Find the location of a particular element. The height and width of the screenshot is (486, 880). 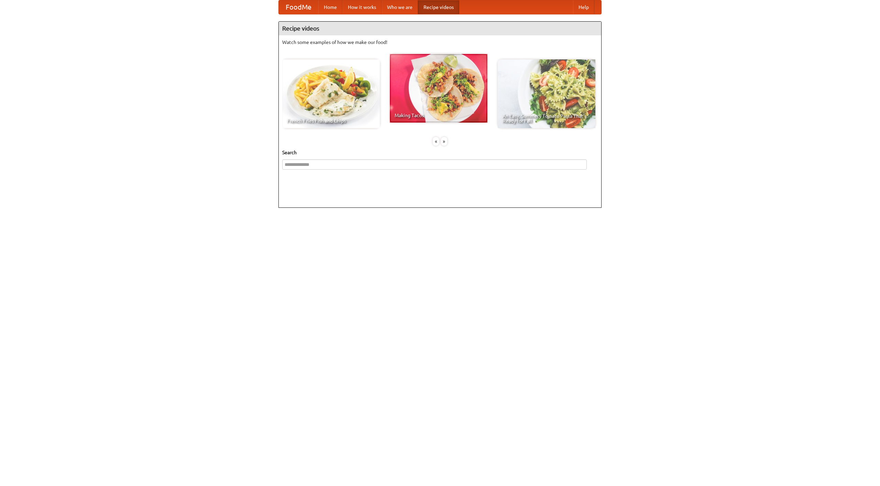

span: Making Tacos is located at coordinates (439, 115).